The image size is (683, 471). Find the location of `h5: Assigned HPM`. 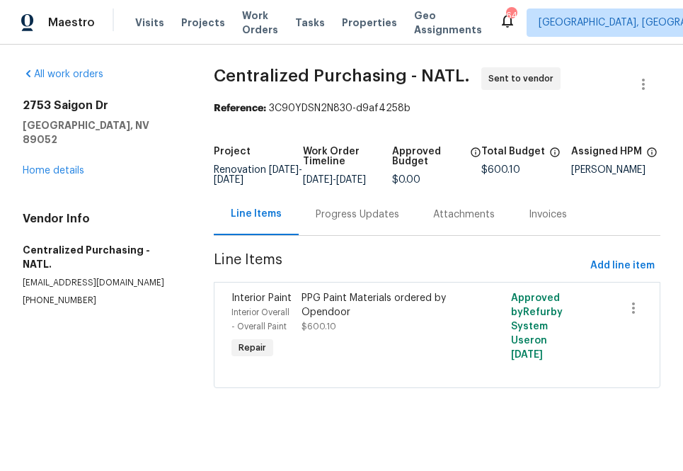

h5: Assigned HPM is located at coordinates (607, 152).